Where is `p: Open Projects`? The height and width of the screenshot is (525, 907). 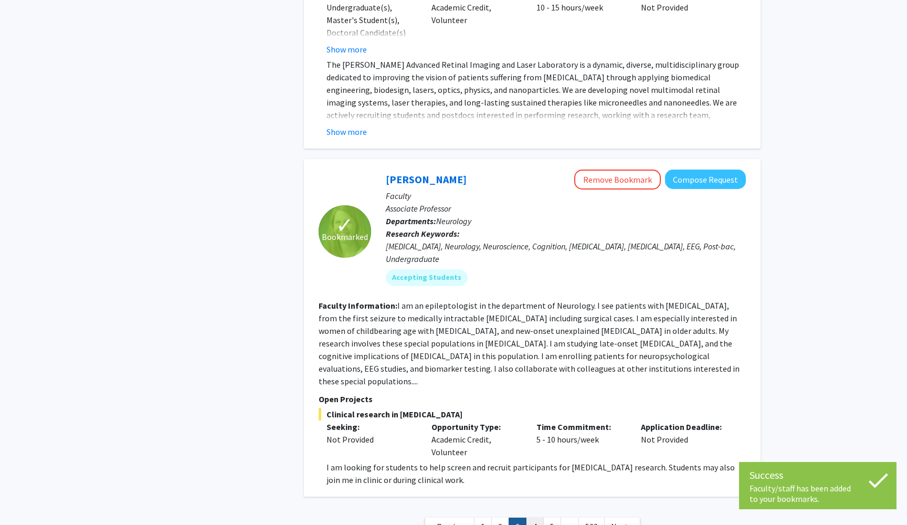
p: Open Projects is located at coordinates (532, 399).